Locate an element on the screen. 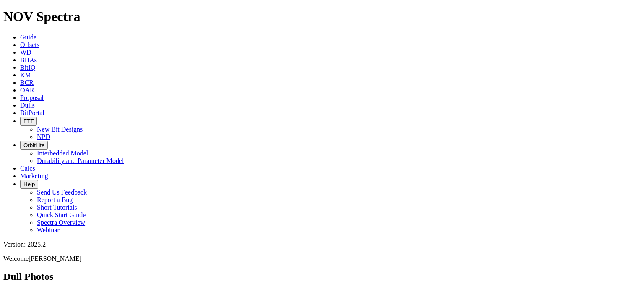 This screenshot has width=644, height=292. span: FTT is located at coordinates (29, 121).